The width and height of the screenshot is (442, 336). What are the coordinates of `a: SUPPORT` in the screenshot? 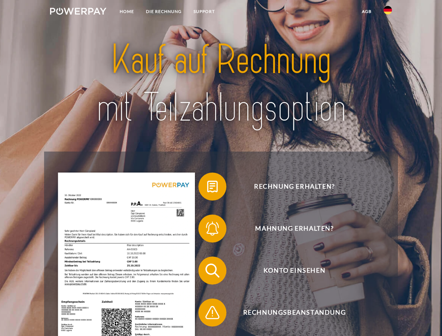 It's located at (204, 12).